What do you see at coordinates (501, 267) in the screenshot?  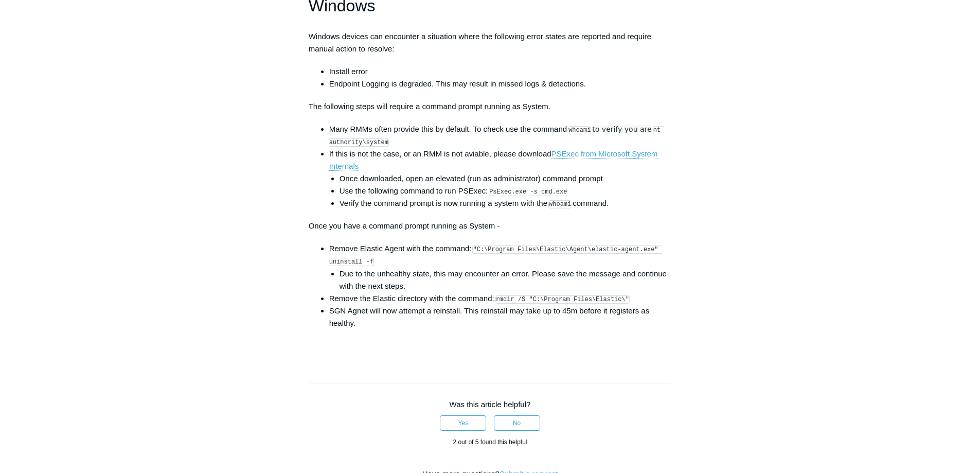 I see `li: Remove Elastic Agent with the command:` at bounding box center [501, 267].